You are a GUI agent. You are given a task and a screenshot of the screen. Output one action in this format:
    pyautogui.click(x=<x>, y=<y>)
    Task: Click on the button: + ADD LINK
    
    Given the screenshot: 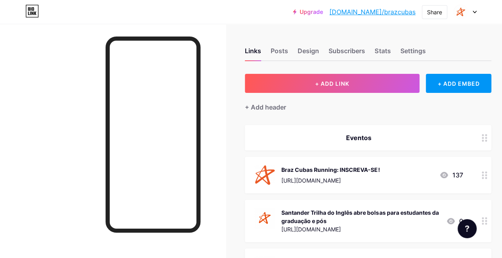 What is the action you would take?
    pyautogui.click(x=332, y=83)
    